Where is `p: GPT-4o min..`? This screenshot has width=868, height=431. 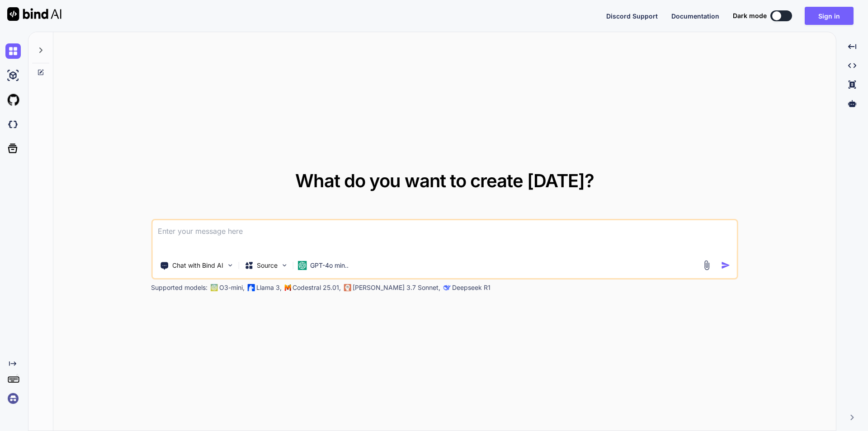 p: GPT-4o min.. is located at coordinates (329, 265).